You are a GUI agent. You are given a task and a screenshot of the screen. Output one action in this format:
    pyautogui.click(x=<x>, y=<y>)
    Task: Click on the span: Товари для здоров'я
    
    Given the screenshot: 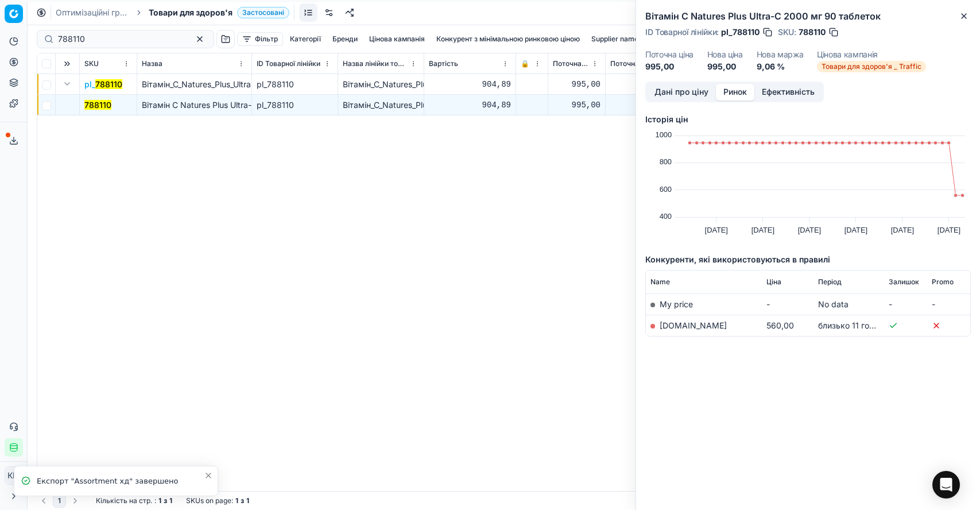 What is the action you would take?
    pyautogui.click(x=191, y=13)
    